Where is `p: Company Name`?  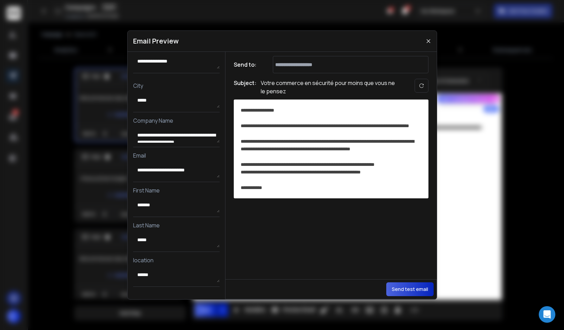
p: Company Name is located at coordinates (176, 121).